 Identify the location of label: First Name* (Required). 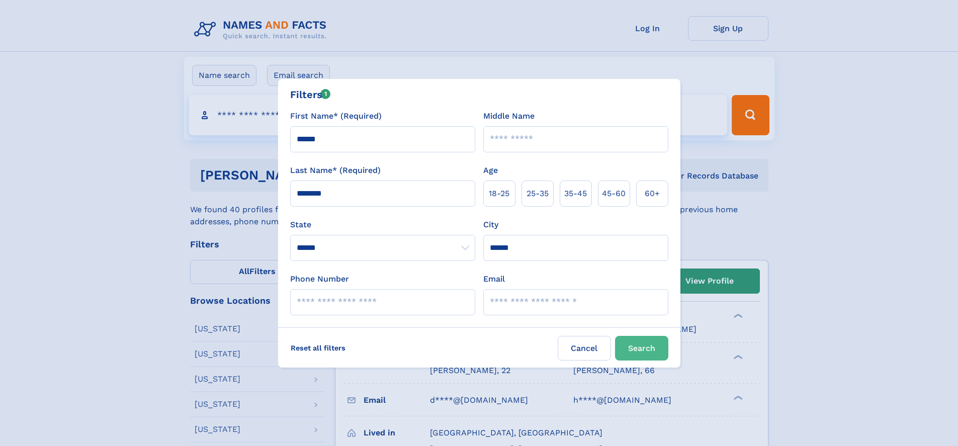
(336, 116).